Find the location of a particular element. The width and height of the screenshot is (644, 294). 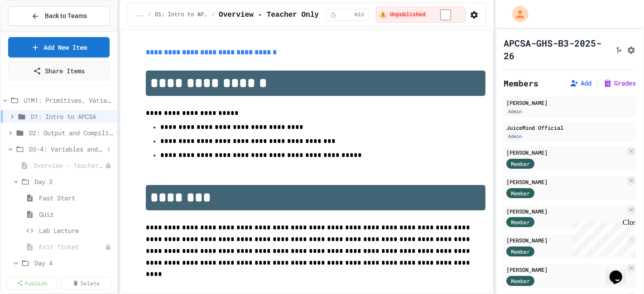

span: Back to Teams is located at coordinates (66, 16).